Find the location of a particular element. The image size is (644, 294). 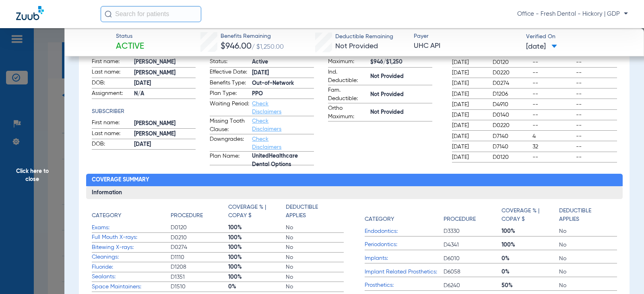

span: Bitewing X-rays: is located at coordinates (131, 247).